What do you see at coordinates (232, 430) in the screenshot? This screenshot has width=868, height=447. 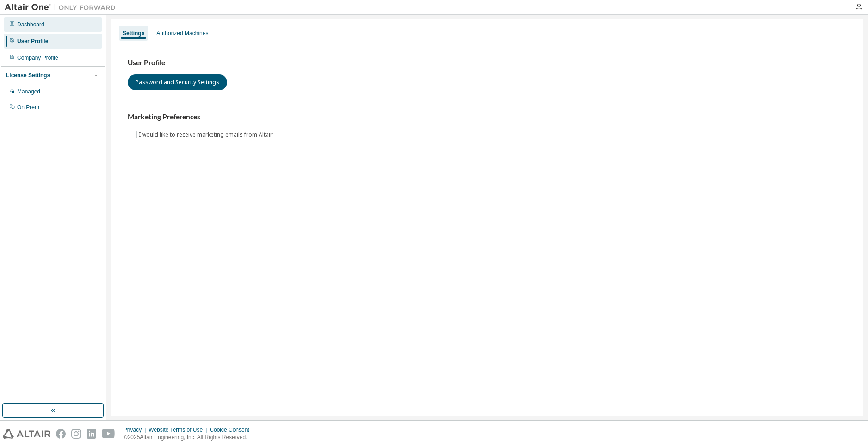 I see `div: Cookie Consent` at bounding box center [232, 430].